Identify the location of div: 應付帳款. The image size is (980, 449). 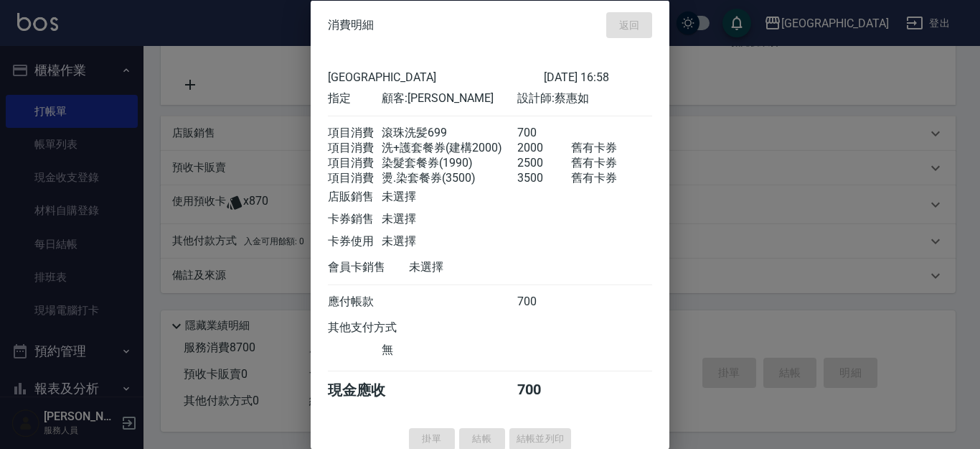
(355, 301).